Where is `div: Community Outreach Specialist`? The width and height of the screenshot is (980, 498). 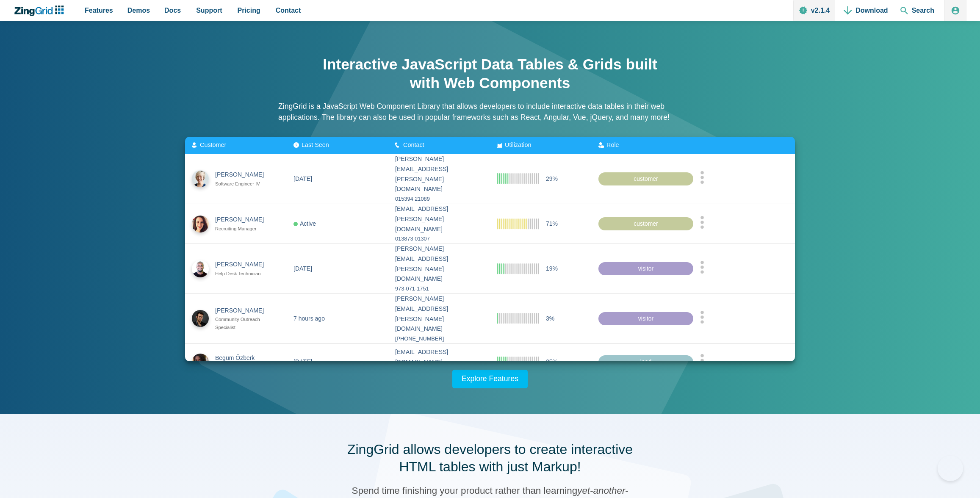
div: Community Outreach Specialist is located at coordinates (243, 323).